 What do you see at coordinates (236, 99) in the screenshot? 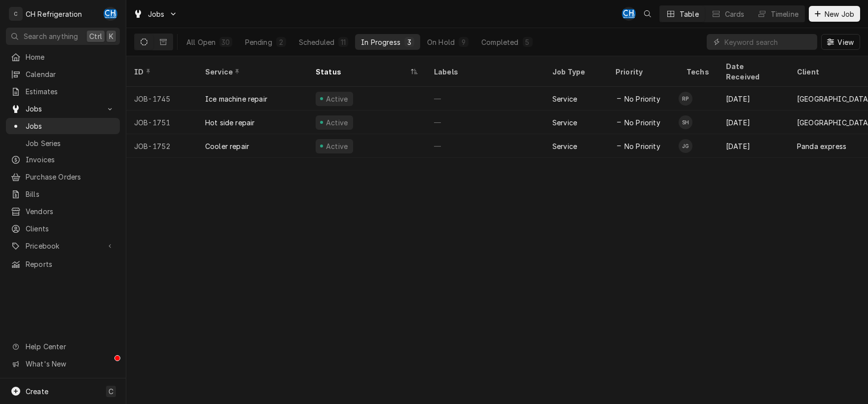
I see `div: Ice machine repair` at bounding box center [236, 99].